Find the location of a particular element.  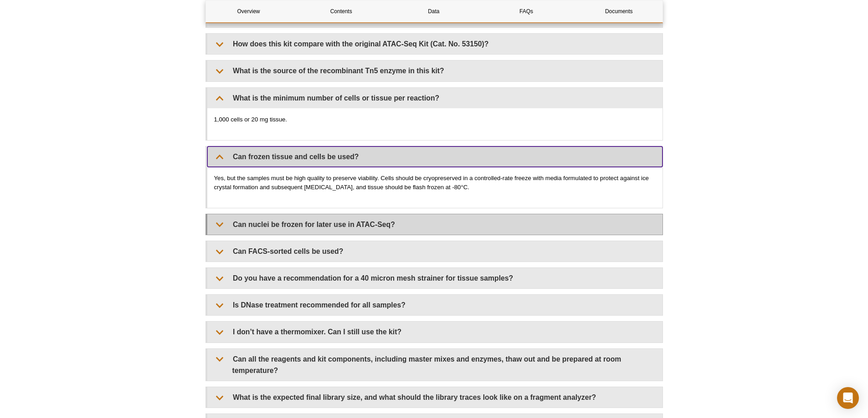

summary: What is the expected final library size, and what should the library traces look like on a fragme... is located at coordinates (434, 397).